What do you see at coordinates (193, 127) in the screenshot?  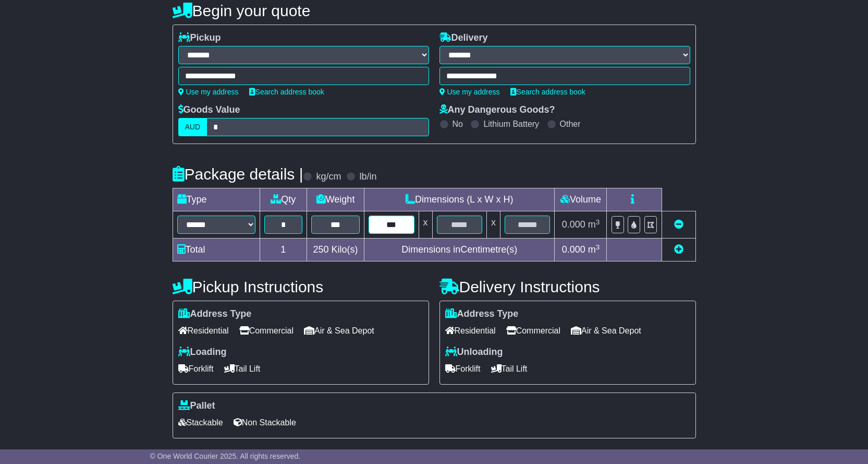 I see `label: AUD` at bounding box center [193, 127].